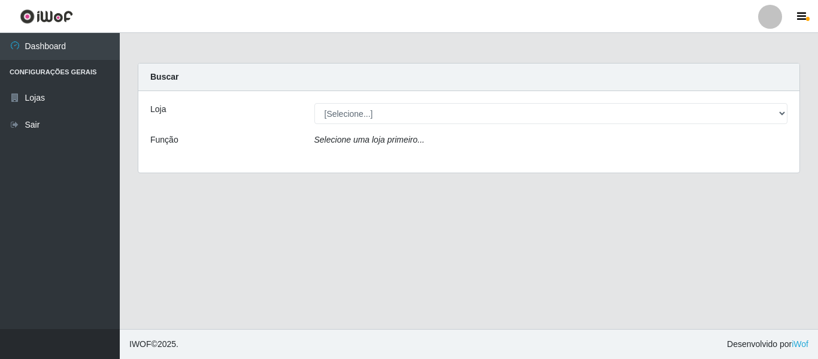 This screenshot has width=818, height=359. What do you see at coordinates (140, 344) in the screenshot?
I see `span: IWOF` at bounding box center [140, 344].